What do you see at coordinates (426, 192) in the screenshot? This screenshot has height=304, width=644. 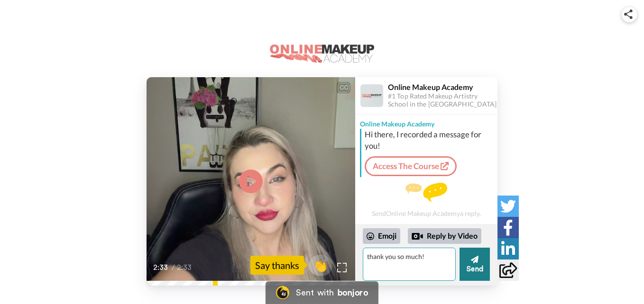 I see `img: message.svg` at bounding box center [426, 192].